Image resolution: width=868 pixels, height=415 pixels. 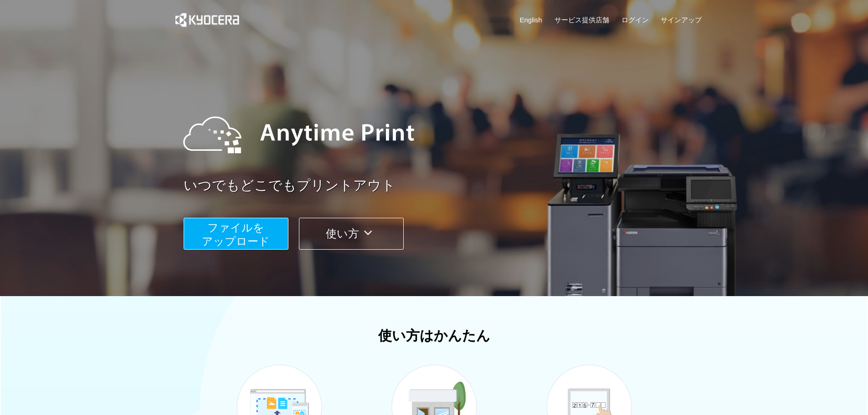 What do you see at coordinates (351, 233) in the screenshot?
I see `button: 使い方` at bounding box center [351, 233].